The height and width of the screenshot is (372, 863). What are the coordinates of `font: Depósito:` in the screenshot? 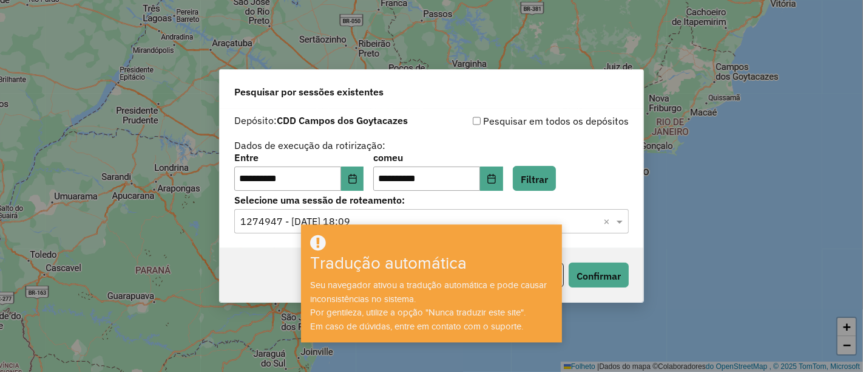 It's located at (256, 120).